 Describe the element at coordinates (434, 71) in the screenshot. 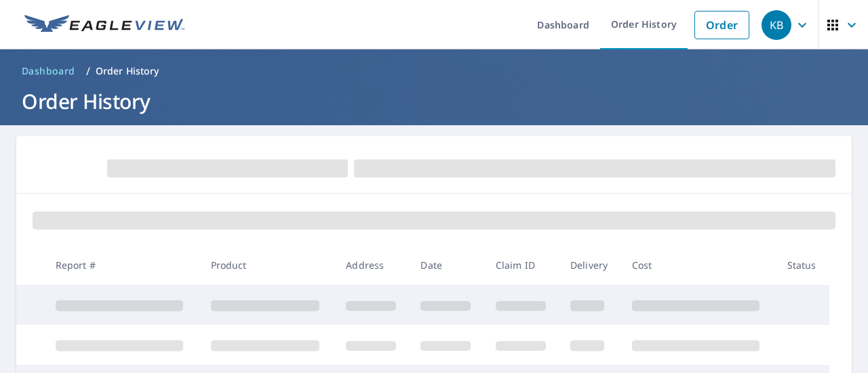

I see `nav: breadcrumb` at that location.